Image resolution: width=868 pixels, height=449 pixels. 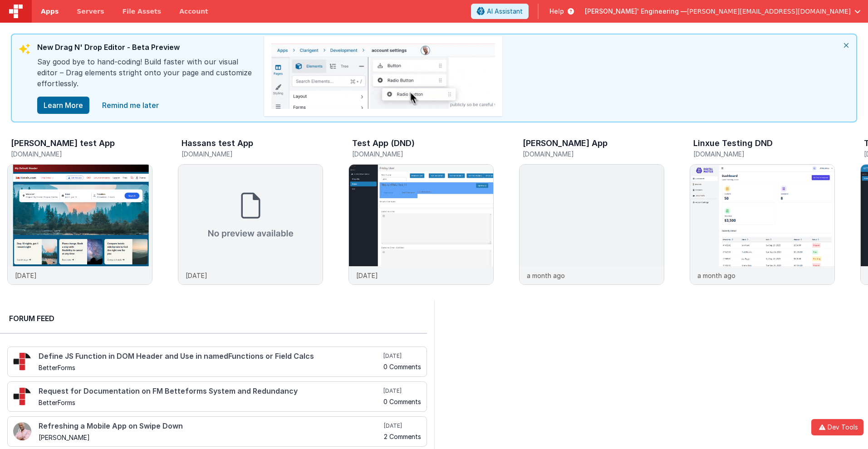 What do you see at coordinates (504, 11) in the screenshot?
I see `span: AI Assistant` at bounding box center [504, 11].